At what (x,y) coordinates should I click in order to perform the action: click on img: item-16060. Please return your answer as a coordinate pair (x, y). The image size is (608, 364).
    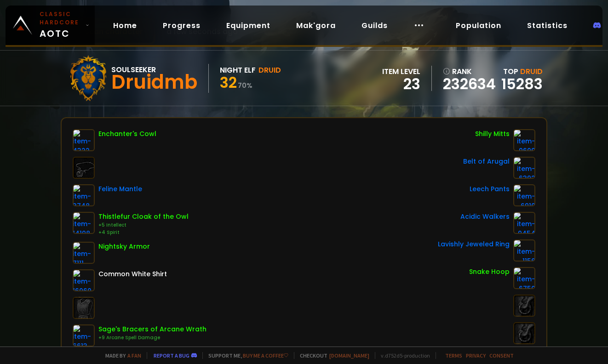
    Looking at the image, I should click on (84, 280).